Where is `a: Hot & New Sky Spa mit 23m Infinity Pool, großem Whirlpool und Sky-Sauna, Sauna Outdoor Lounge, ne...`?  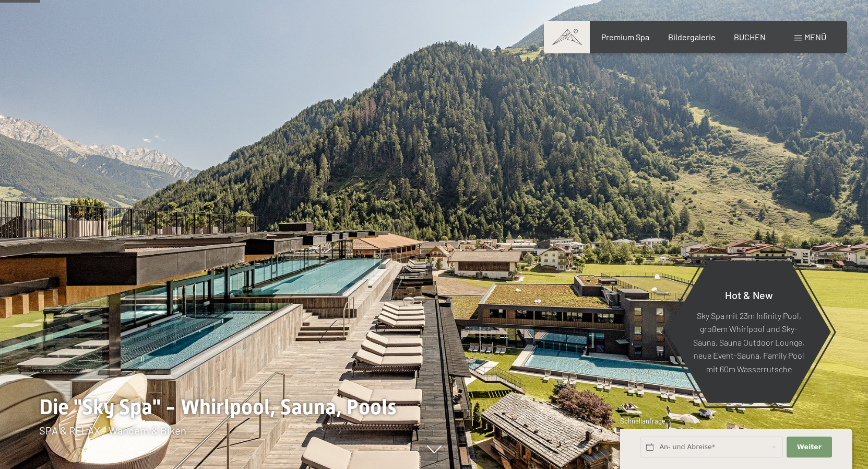 a: Hot & New Sky Spa mit 23m Infinity Pool, großem Whirlpool und Sky-Sauna, Sauna Outdoor Lounge, ne... is located at coordinates (748, 332).